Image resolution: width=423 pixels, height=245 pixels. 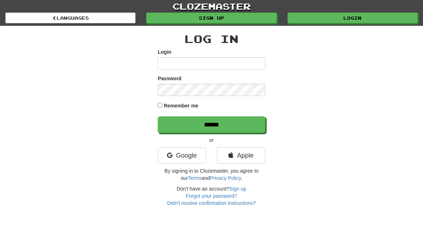 I want to click on label: Password, so click(x=170, y=79).